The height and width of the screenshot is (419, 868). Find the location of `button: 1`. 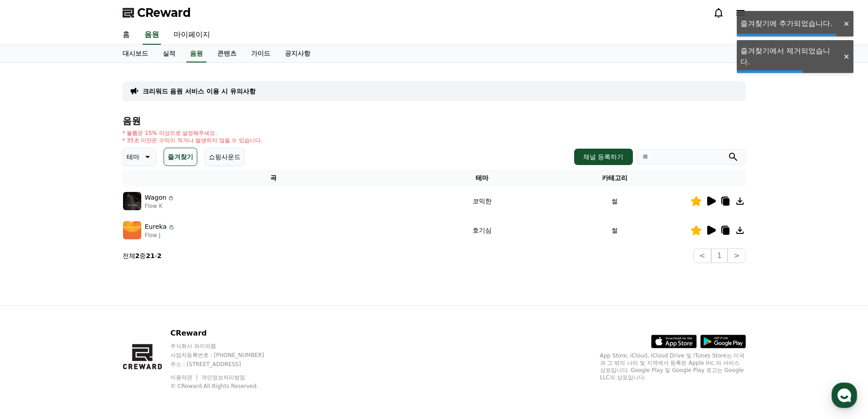

button: 1 is located at coordinates (720, 256).